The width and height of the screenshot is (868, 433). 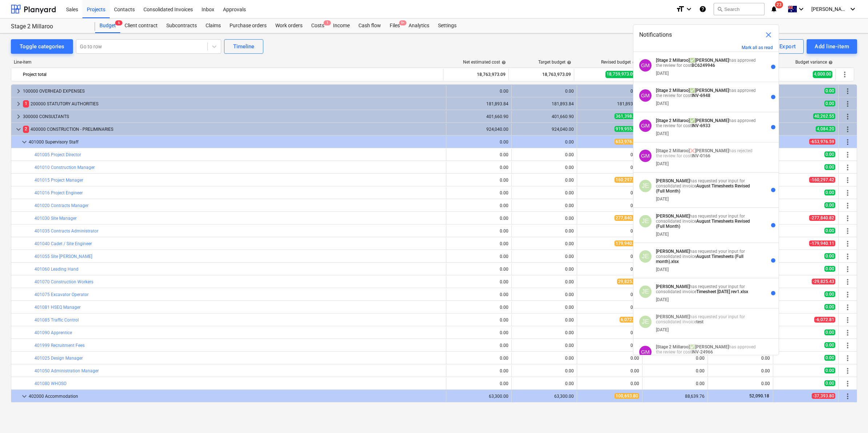 What do you see at coordinates (233, 117) in the screenshot?
I see `div: 300000 CONSULTANTS` at bounding box center [233, 117].